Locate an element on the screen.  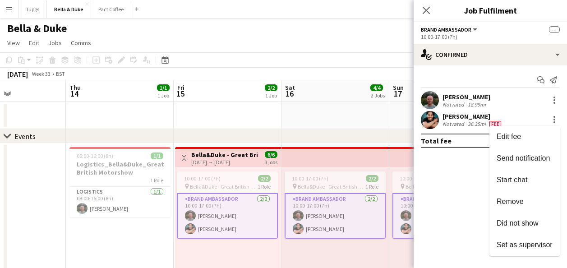
button: Edit fee is located at coordinates (525, 137).